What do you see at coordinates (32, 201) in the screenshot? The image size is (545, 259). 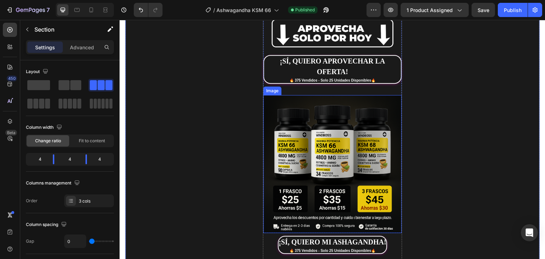 I see `div: Order` at bounding box center [32, 201].